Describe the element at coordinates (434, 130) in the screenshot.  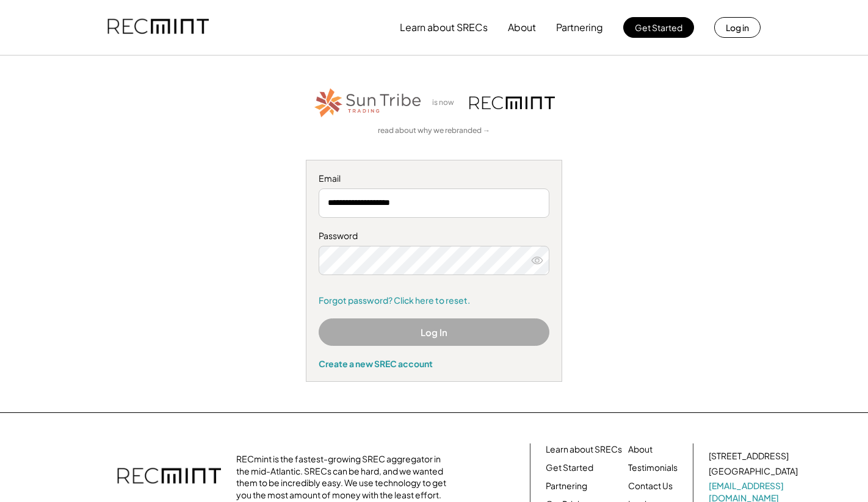
I see `a: read about why we rebranded →` at that location.